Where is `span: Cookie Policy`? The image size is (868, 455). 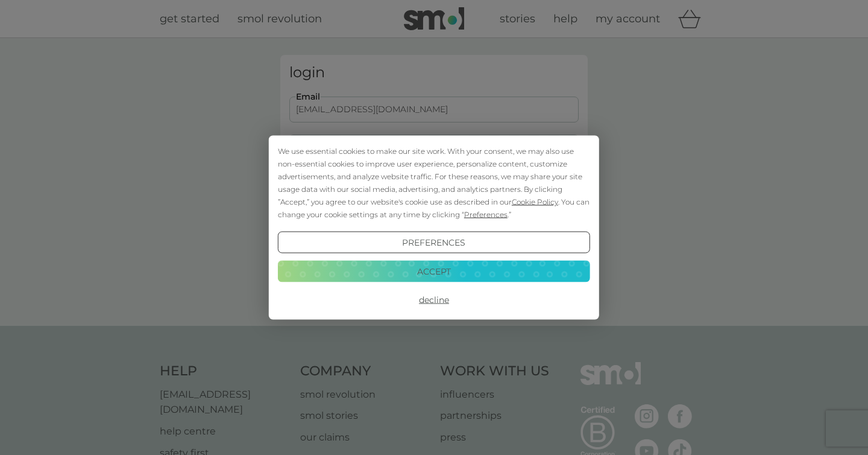 span: Cookie Policy is located at coordinates (535, 202).